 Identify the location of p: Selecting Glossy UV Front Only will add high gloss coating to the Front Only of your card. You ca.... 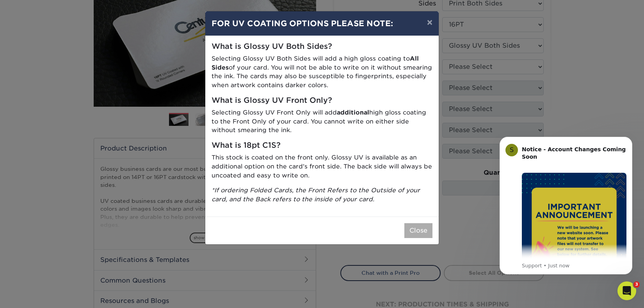
(322, 122).